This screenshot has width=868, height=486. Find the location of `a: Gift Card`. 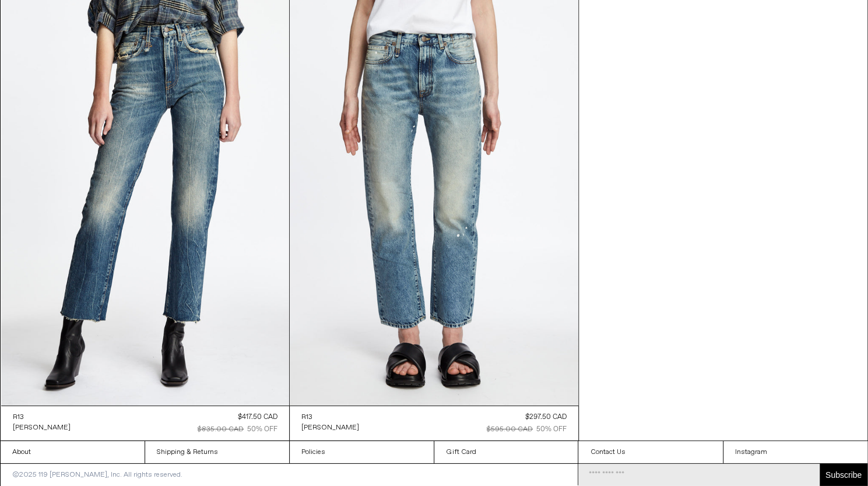

a: Gift Card is located at coordinates (506, 453).